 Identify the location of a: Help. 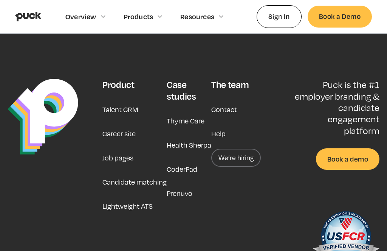
(218, 134).